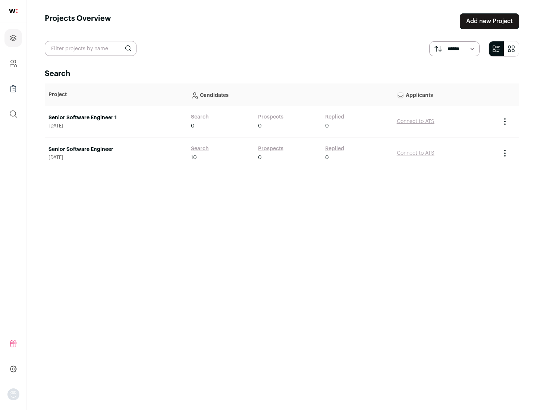 The image size is (537, 410). Describe the element at coordinates (13, 11) in the screenshot. I see `img: wellfound-shorthand-0d5821cbd27db2630d0214b213865d53afaa358527fdda9d0ea32b1df1b89c2c.svg` at that location.